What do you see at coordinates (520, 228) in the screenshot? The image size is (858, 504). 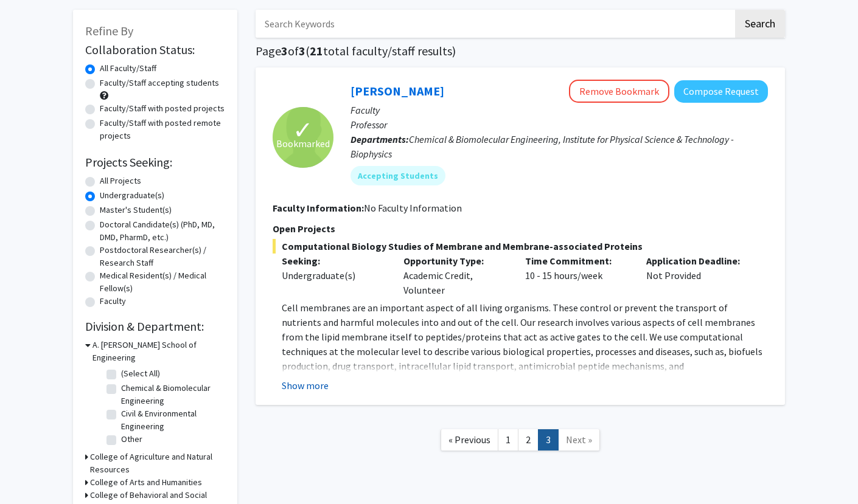 I see `p: Open Projects` at bounding box center [520, 228].